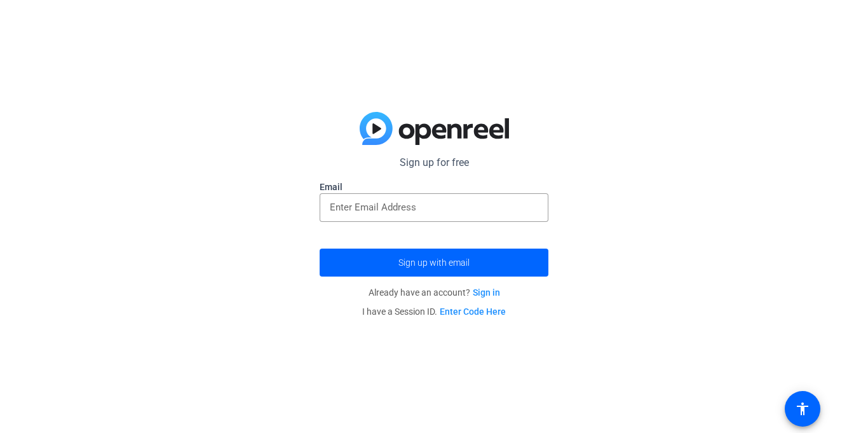 The height and width of the screenshot is (433, 868). Describe the element at coordinates (434, 263) in the screenshot. I see `button: Sign up with email` at that location.